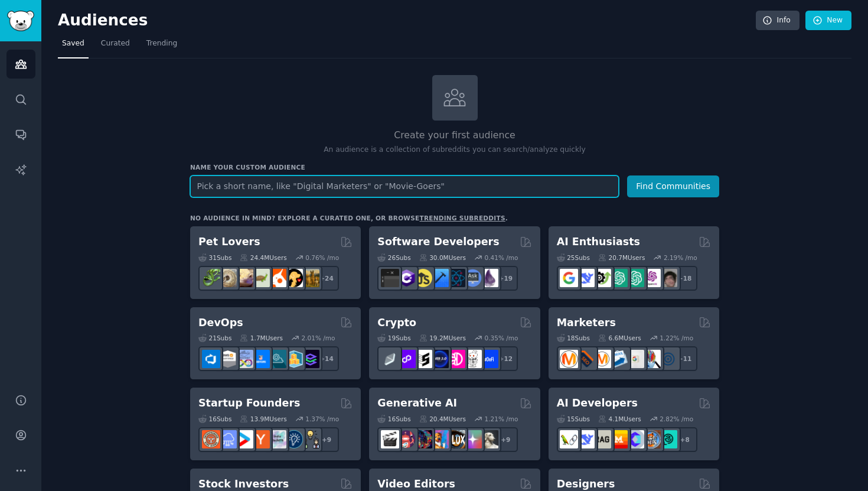 This screenshot has height=491, width=868. What do you see at coordinates (472, 278) in the screenshot?
I see `img: AskComputerScience` at bounding box center [472, 278].